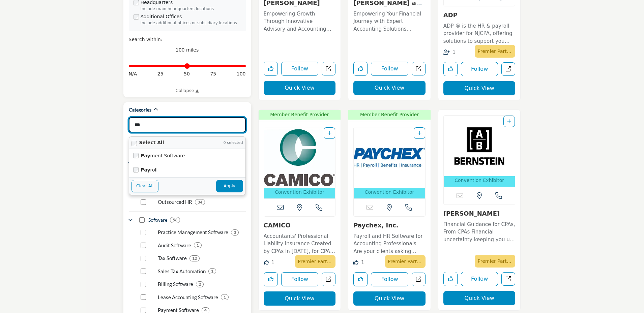 The width and height of the screenshot is (644, 313). What do you see at coordinates (143, 259) in the screenshot?
I see `input: Select Tax Software checkbox` at bounding box center [143, 259].